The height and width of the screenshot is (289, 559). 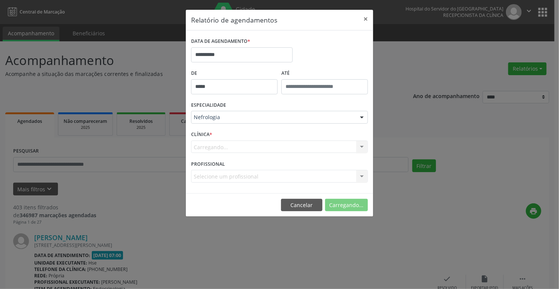 I want to click on label: ESPECIALIDADE, so click(x=208, y=105).